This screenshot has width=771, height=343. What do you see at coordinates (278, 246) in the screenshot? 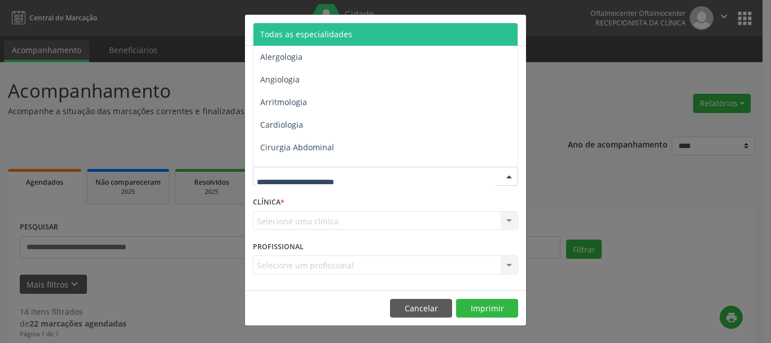
I see `label: PROFISSIONAL` at bounding box center [278, 246].